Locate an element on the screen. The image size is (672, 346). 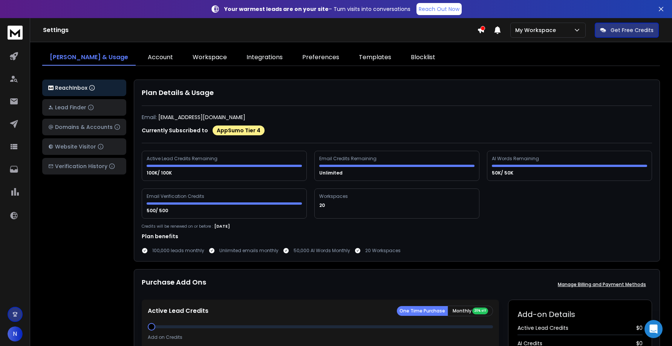
h1: Settings is located at coordinates (260, 30).